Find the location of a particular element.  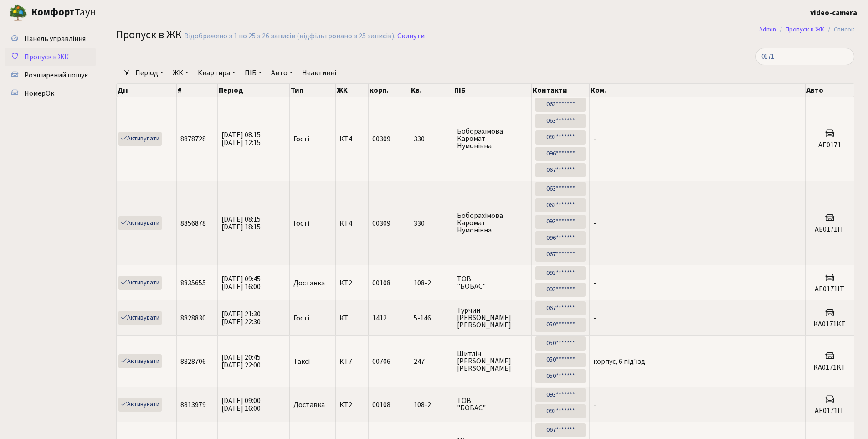

a: Період is located at coordinates (149, 73).